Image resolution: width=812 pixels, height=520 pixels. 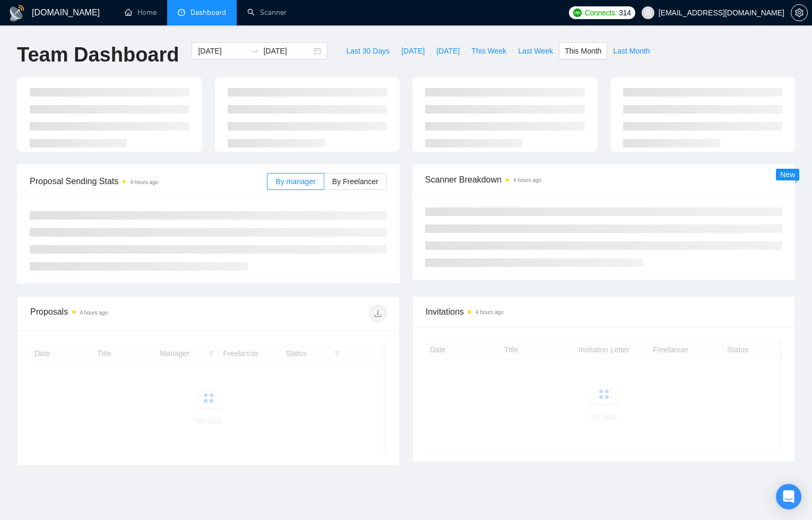 I want to click on a: searchScanner, so click(x=267, y=12).